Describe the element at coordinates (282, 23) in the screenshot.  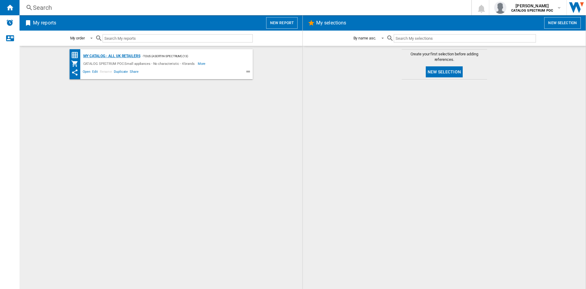
I see `button: New report` at that location.